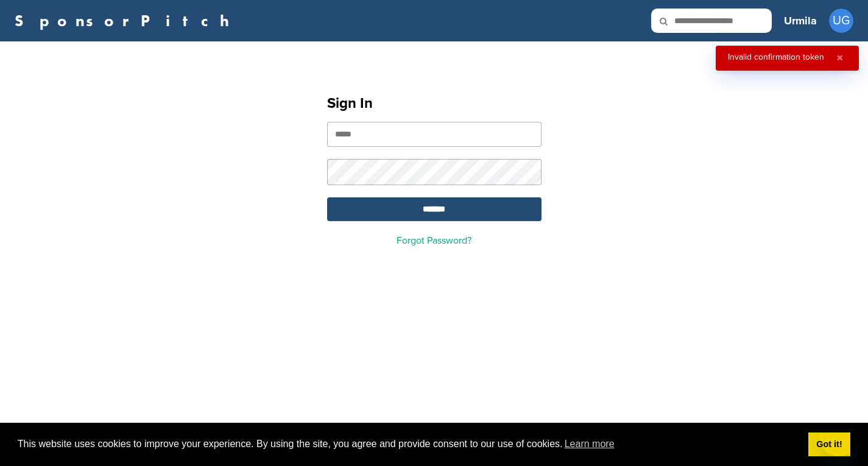 This screenshot has width=868, height=466. Describe the element at coordinates (840, 57) in the screenshot. I see `button: Close` at that location.